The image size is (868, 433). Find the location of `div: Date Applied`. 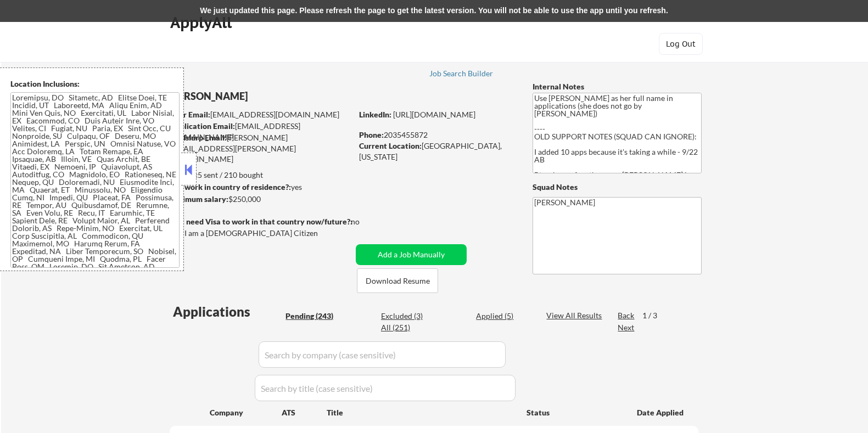

div: Date Applied is located at coordinates (661, 413).